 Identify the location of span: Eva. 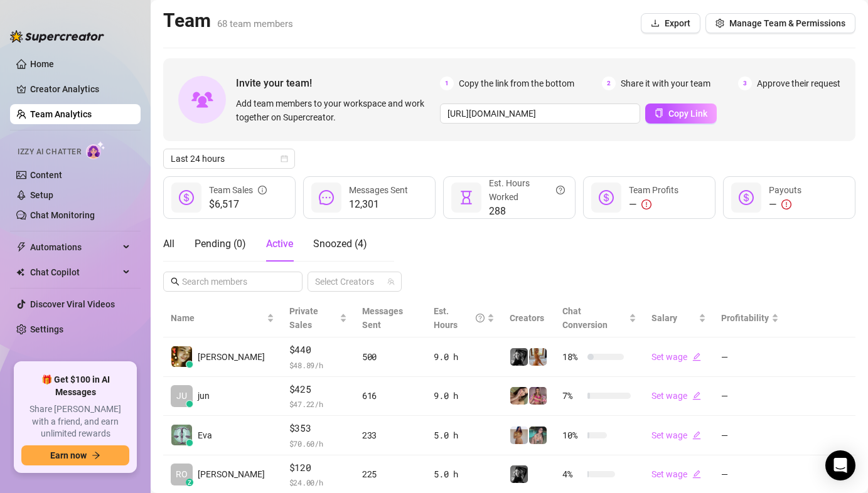
(205, 436).